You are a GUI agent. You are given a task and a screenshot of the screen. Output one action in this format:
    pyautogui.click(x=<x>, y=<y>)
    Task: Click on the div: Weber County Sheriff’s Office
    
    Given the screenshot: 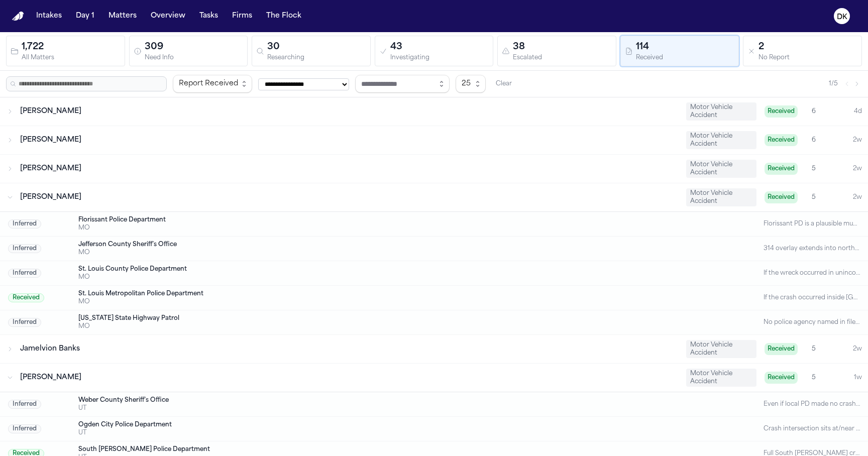 What is the action you would take?
    pyautogui.click(x=393, y=400)
    